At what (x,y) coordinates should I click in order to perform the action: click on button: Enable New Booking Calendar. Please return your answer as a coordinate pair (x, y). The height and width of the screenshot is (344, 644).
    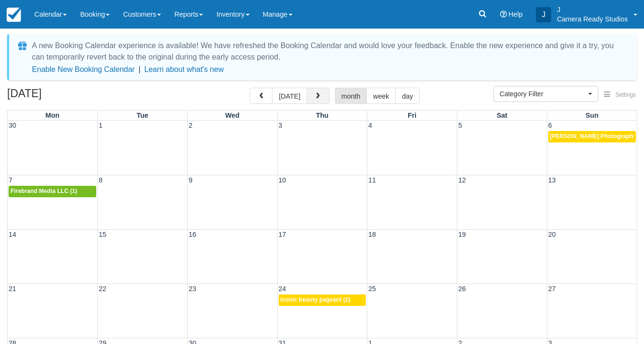
    Looking at the image, I should click on (84, 69).